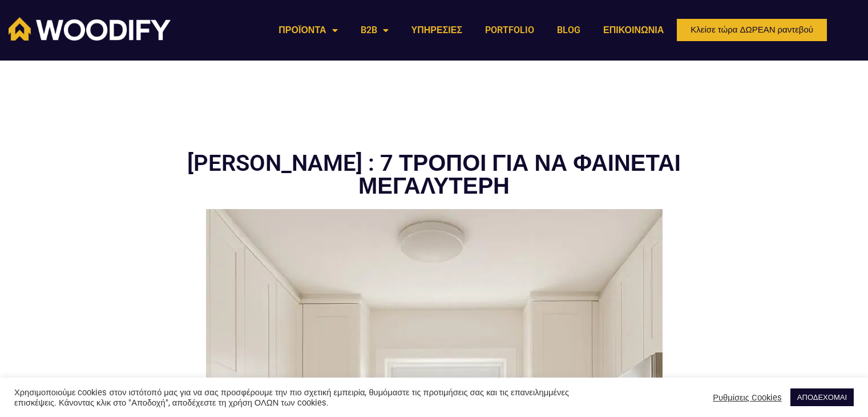 This screenshot has height=417, width=868. What do you see at coordinates (375, 30) in the screenshot?
I see `a: B2B` at bounding box center [375, 30].